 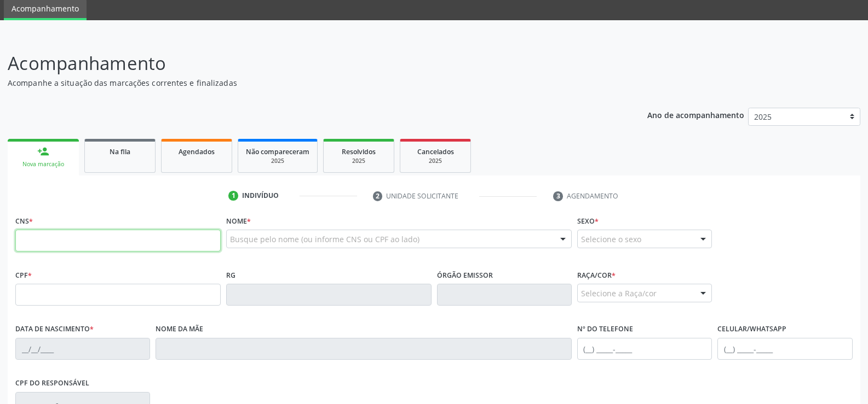 What do you see at coordinates (179, 329) in the screenshot?
I see `label: Nome da mãe` at bounding box center [179, 329].